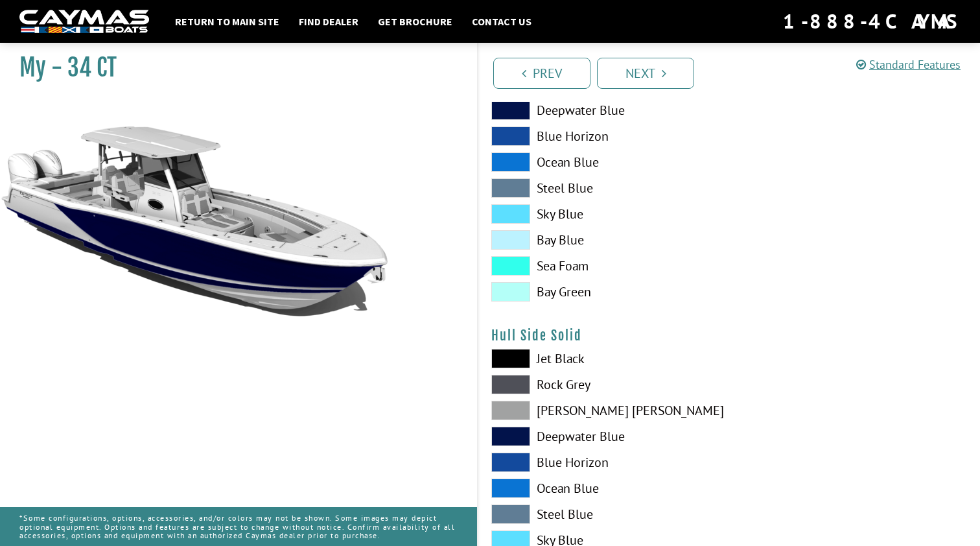 The width and height of the screenshot is (980, 546). What do you see at coordinates (735, 72) in the screenshot?
I see `ul: Pagination` at bounding box center [735, 72].